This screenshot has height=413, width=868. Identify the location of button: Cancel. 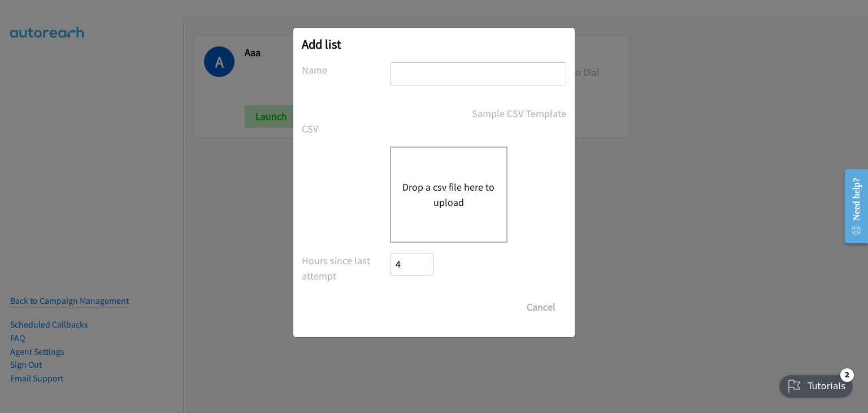
(541, 307).